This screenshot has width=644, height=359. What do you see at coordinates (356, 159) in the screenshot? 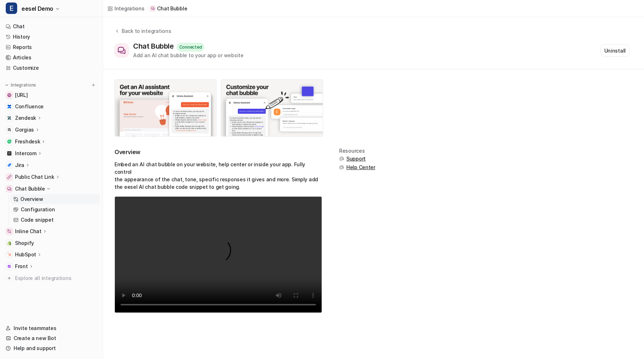
I see `span: Support` at bounding box center [356, 159].